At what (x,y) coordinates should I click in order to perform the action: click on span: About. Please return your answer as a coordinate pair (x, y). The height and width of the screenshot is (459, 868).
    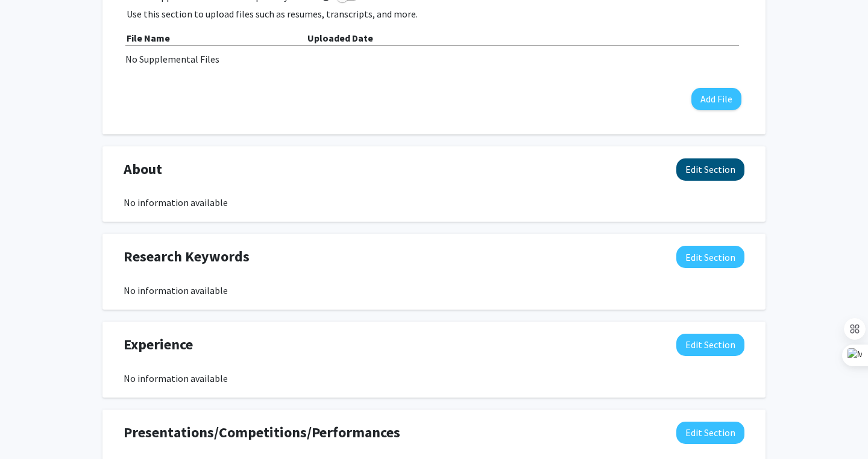
    Looking at the image, I should click on (143, 169).